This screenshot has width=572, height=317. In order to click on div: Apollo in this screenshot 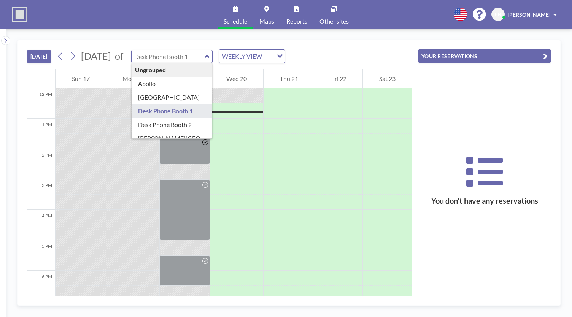, I will do `click(172, 84)`.